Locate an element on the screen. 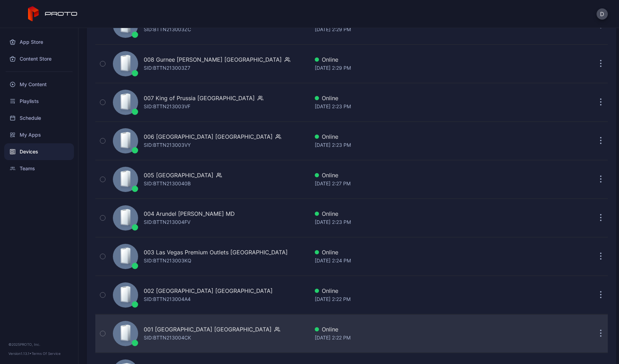 This screenshot has height=364, width=619. a: Content Store is located at coordinates (39, 59).